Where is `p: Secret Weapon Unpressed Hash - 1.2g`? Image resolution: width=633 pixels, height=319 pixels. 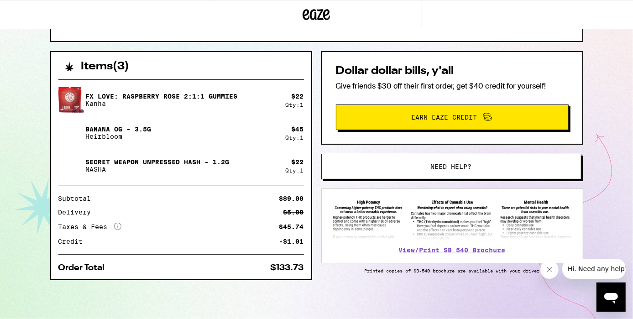 p: Secret Weapon Unpressed Hash - 1.2g is located at coordinates (157, 162).